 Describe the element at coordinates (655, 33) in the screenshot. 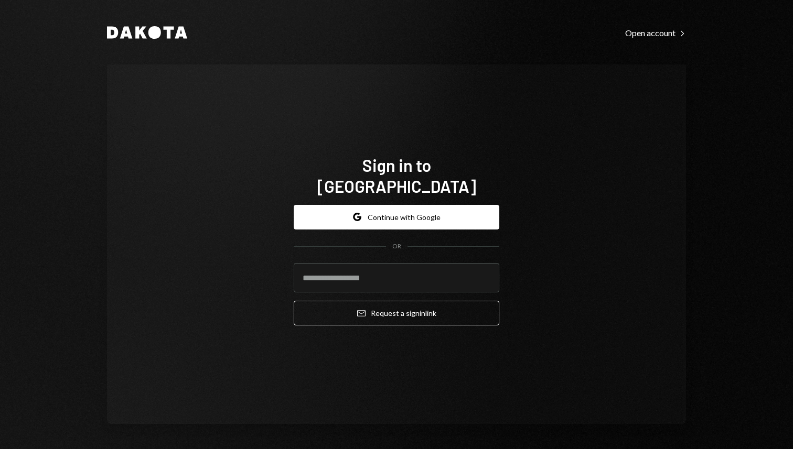

I see `a: Open account` at that location.